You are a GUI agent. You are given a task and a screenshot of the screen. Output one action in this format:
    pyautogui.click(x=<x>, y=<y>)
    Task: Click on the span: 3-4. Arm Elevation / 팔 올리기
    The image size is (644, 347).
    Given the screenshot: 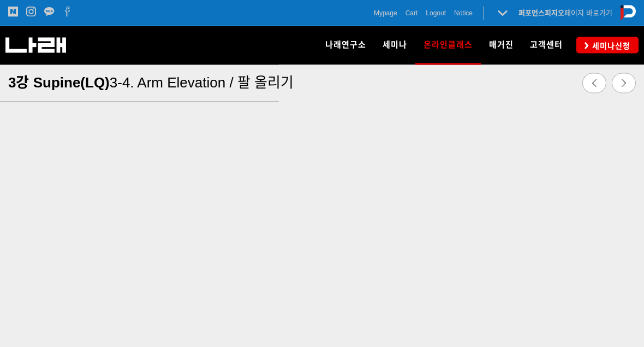 What is the action you would take?
    pyautogui.click(x=202, y=83)
    